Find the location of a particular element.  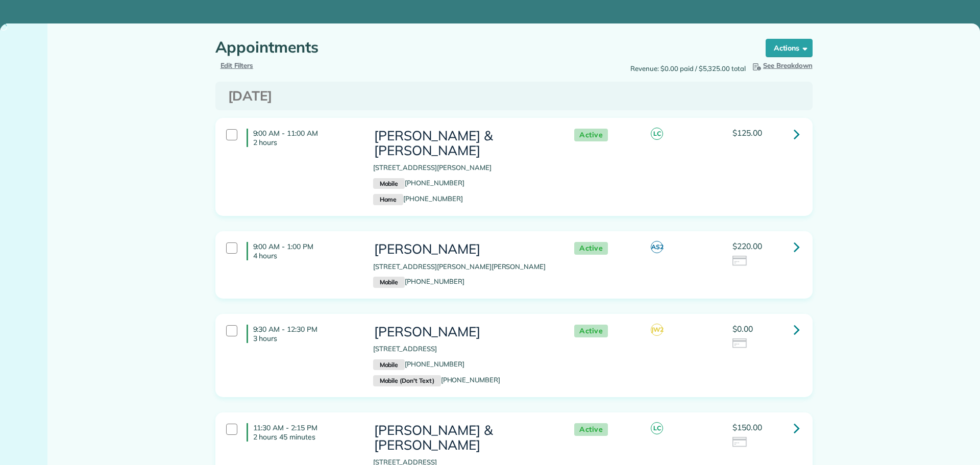

h4: 9:00 AM - 1:00 PM is located at coordinates (302, 251).